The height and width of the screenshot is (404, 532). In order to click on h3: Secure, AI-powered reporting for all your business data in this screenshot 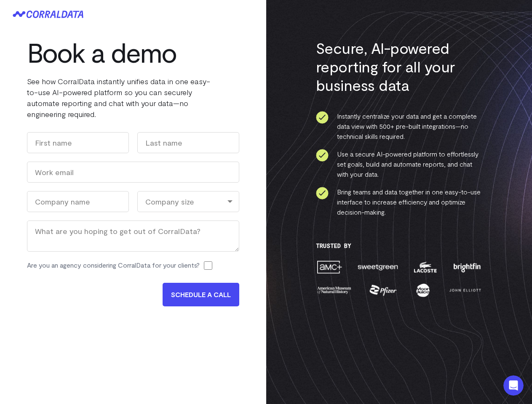, I will do `click(399, 66)`.